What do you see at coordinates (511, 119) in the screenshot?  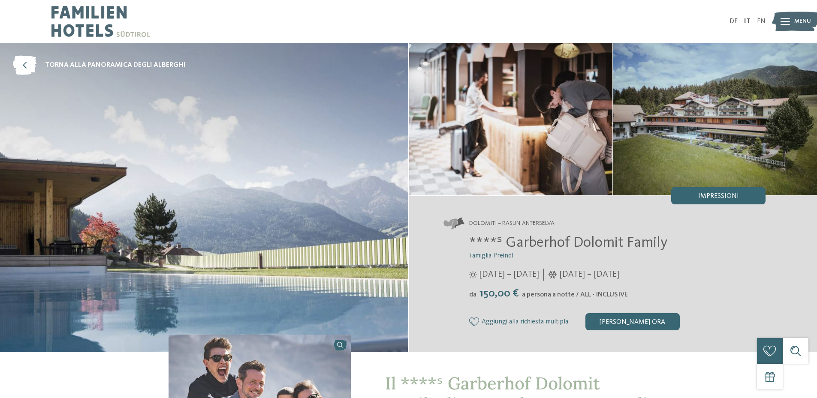 I see `img: Il family hotel ad Anterselva: un paradiso naturale` at bounding box center [511, 119].